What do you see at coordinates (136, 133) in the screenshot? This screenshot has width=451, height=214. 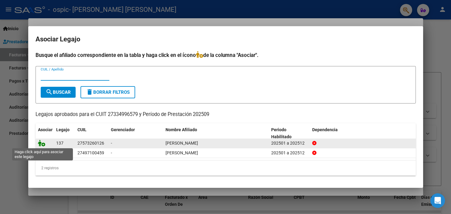 I see `datatable-header-cell: Gerenciador` at bounding box center [136, 133].